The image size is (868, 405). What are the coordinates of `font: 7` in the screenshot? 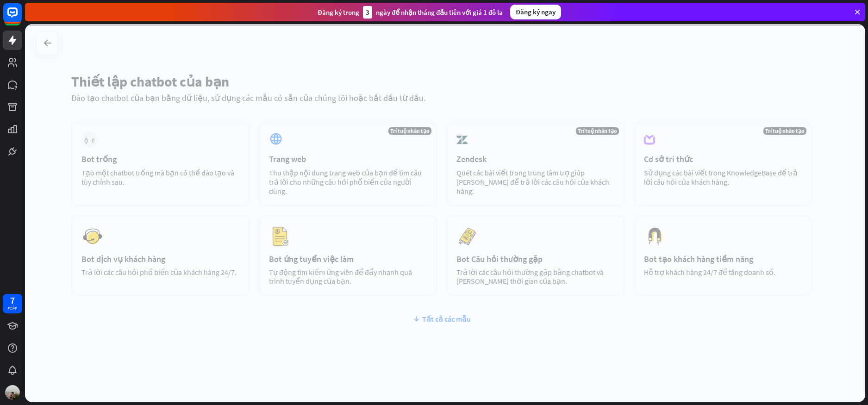 It's located at (12, 300).